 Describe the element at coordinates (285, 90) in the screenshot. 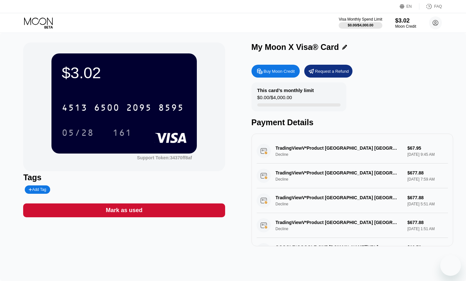

I see `div: This card’s monthly limit` at that location.